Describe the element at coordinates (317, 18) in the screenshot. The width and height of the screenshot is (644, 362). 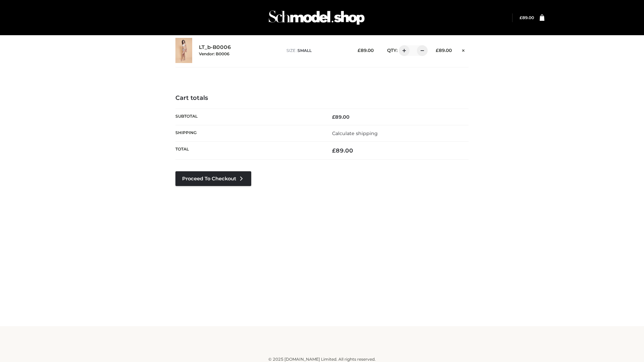
I see `img: Schmodel Admin 964` at that location.